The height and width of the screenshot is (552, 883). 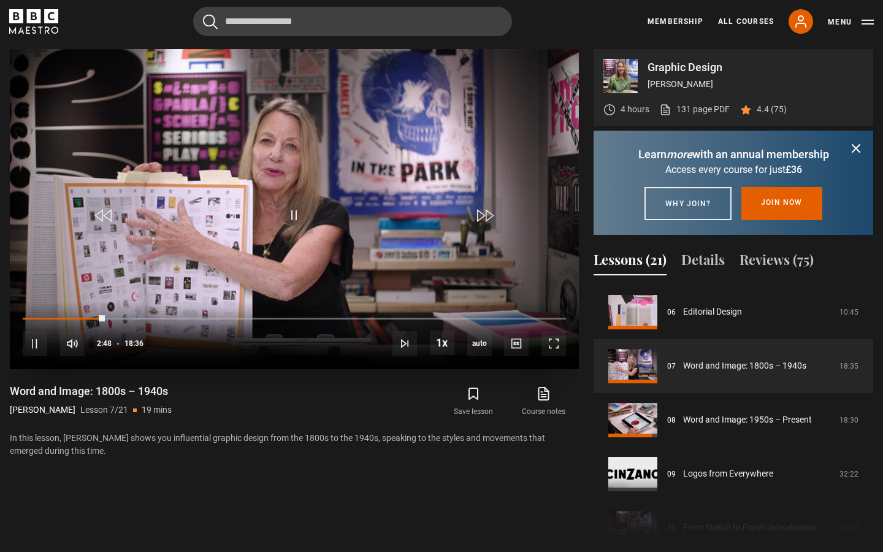 I want to click on span: 2:48, so click(x=104, y=343).